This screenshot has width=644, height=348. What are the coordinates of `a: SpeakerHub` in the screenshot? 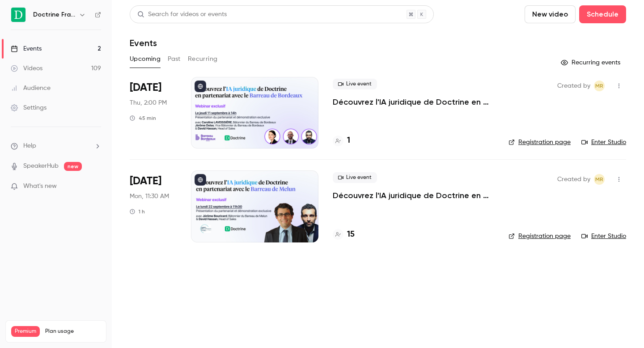 It's located at (41, 166).